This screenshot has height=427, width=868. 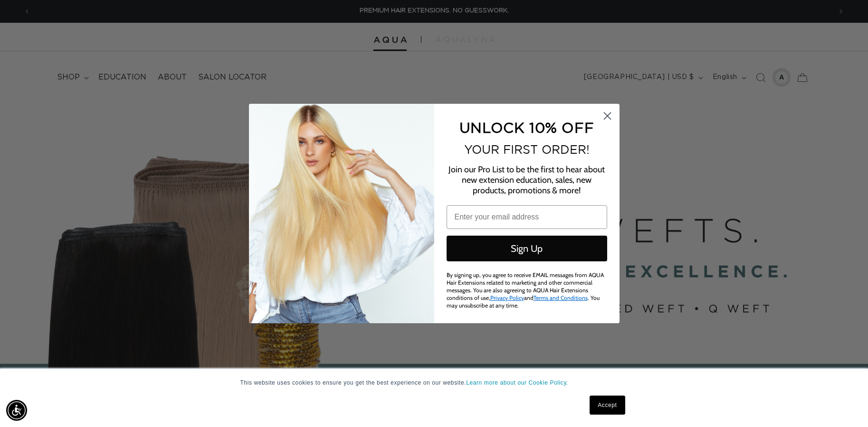 I want to click on p: This website uses cookies to ensure you get the best experience on our website., so click(x=434, y=382).